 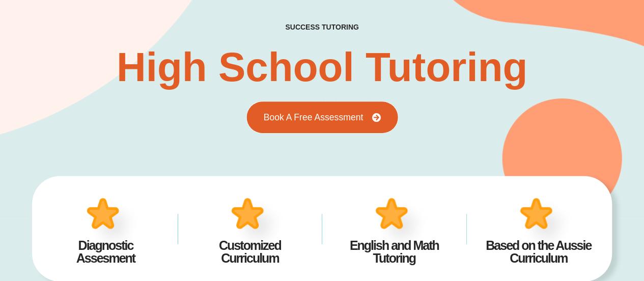 I want to click on h4: Diagnostic Assesment, so click(x=105, y=252).